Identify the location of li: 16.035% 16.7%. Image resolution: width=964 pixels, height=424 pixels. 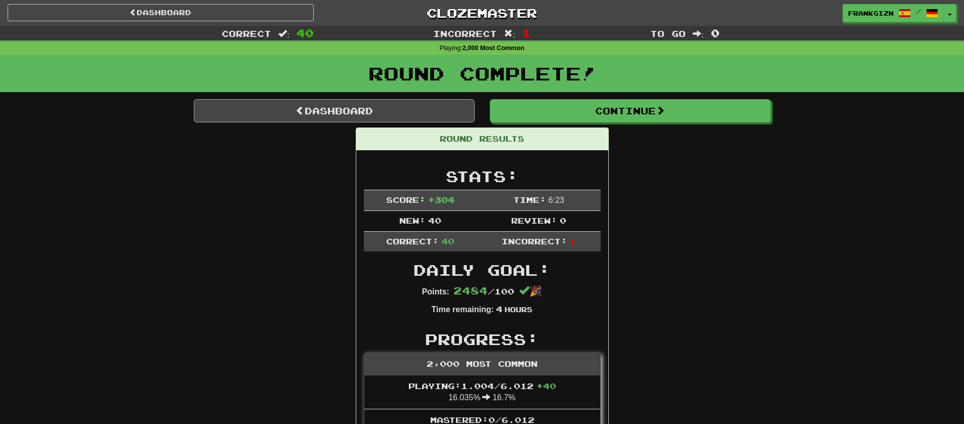
(482, 393).